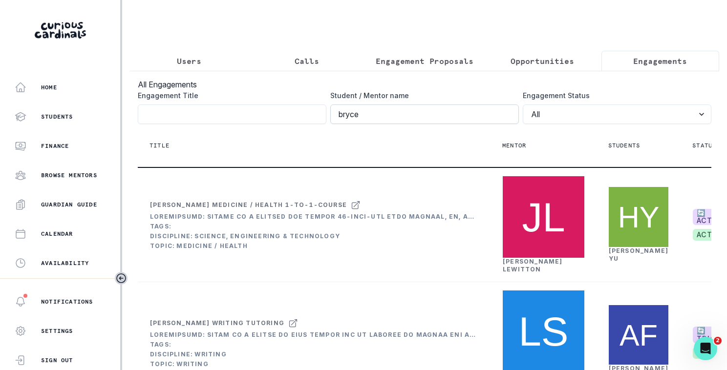 The height and width of the screenshot is (370, 727). Describe the element at coordinates (49, 87) in the screenshot. I see `p: Home` at that location.